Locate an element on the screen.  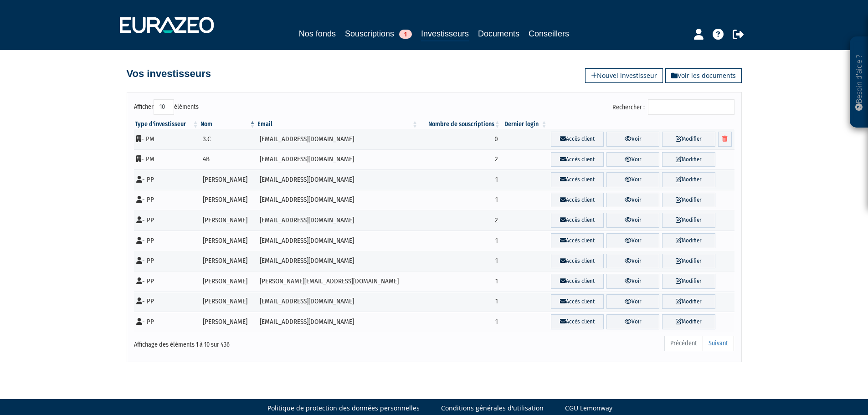
th: Email : activer pour trier la colonne par ordre croissant is located at coordinates (338, 124).